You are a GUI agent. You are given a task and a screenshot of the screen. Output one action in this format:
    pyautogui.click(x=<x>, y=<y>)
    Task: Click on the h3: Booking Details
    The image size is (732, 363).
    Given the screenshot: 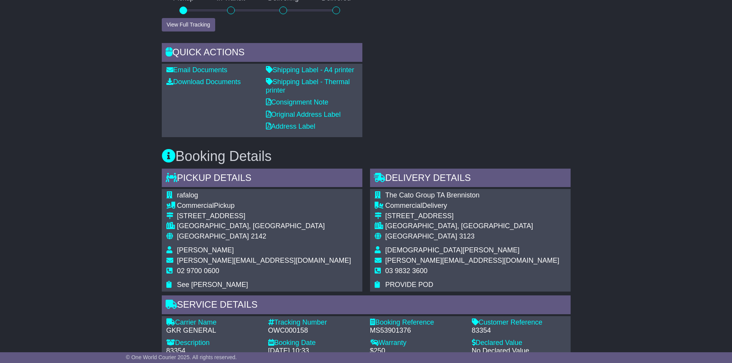 What is the action you would take?
    pyautogui.click(x=366, y=156)
    